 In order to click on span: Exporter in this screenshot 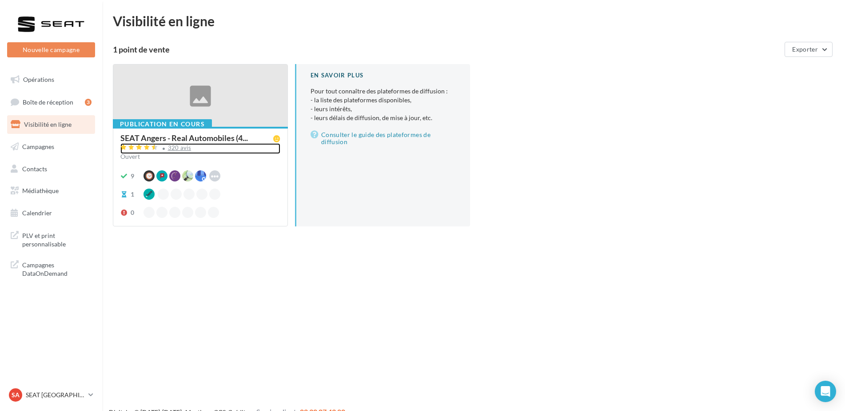, I will do `click(805, 49)`.